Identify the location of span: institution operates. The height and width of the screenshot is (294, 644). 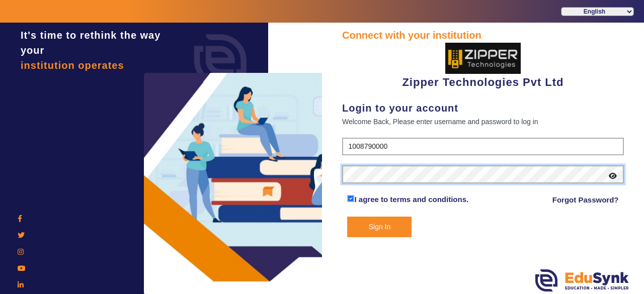
(72, 65).